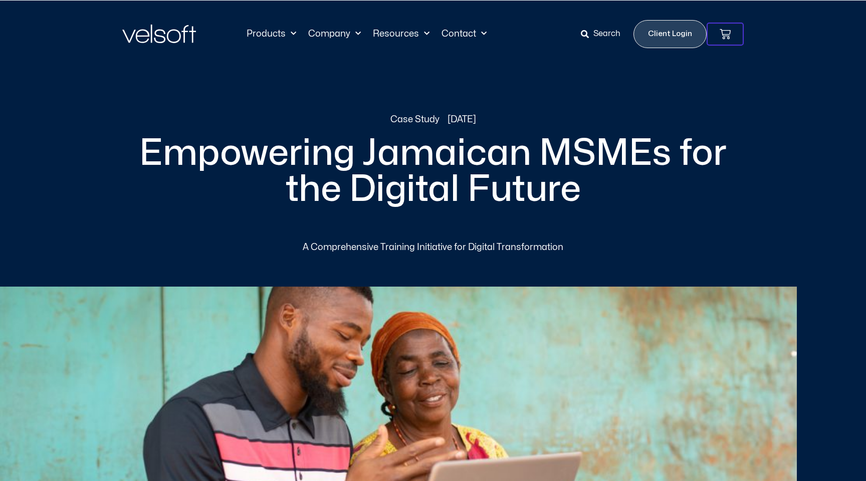  I want to click on h2: Empowering Jamaican MSMEs for the Digital Future, so click(433, 171).